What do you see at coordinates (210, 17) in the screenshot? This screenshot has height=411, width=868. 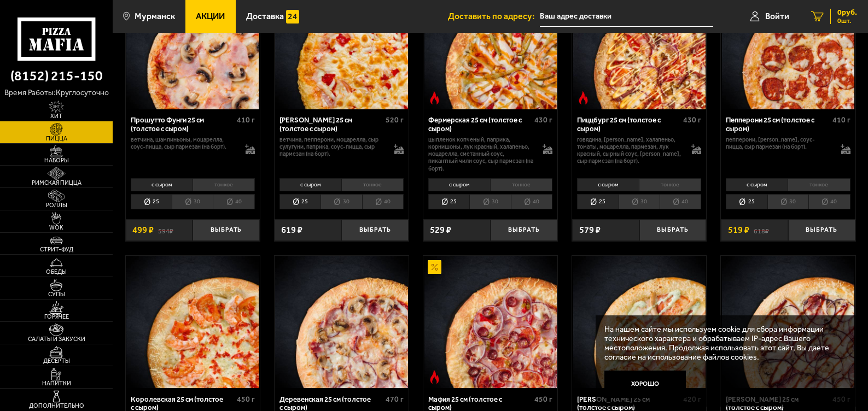 I see `span: Акции` at bounding box center [210, 17].